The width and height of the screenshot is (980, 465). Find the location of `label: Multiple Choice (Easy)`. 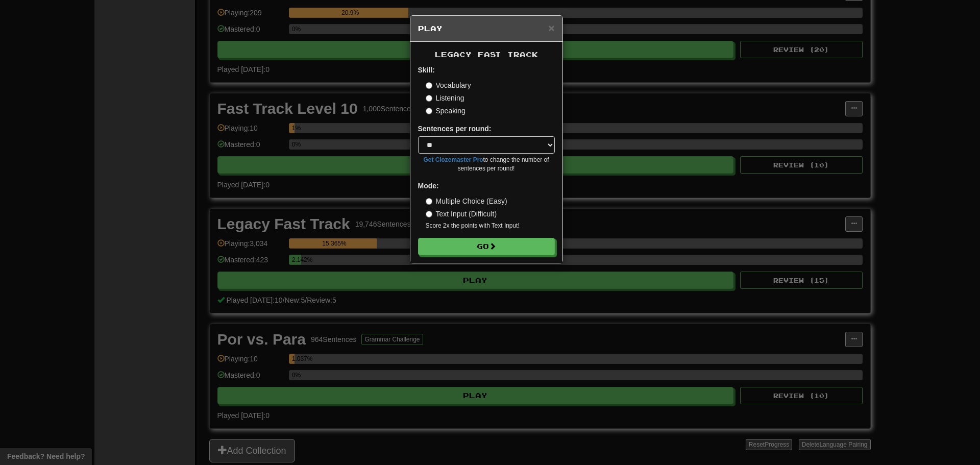

label: Multiple Choice (Easy) is located at coordinates (467, 201).